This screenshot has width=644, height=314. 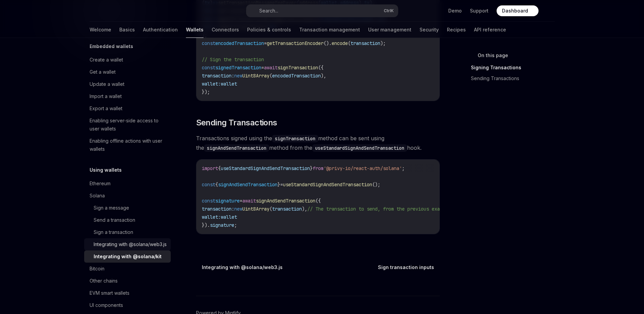 I want to click on span: import, so click(x=210, y=168).